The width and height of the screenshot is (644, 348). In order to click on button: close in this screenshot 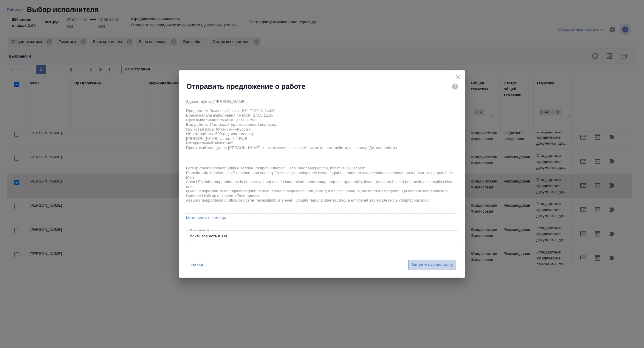, I will do `click(458, 77)`.